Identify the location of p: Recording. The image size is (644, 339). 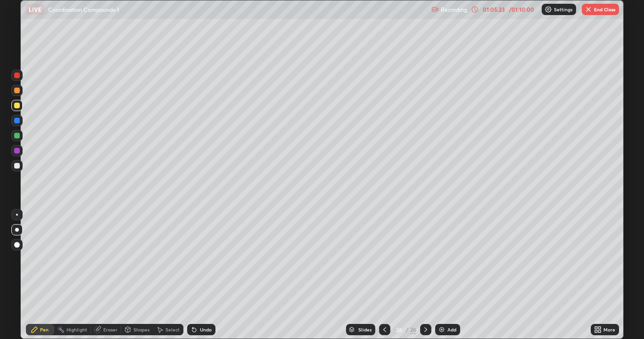
(454, 9).